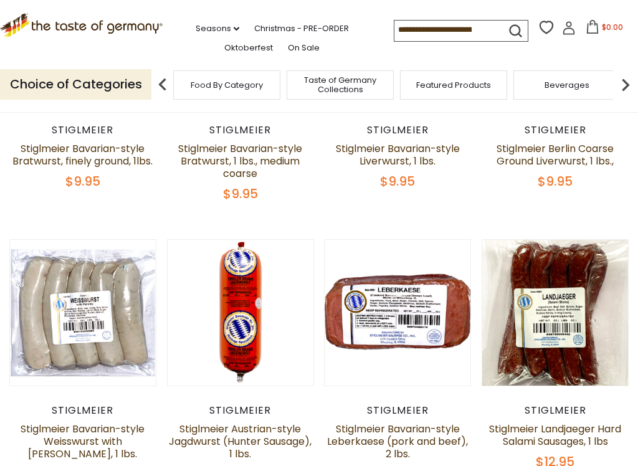  Describe the element at coordinates (340, 85) in the screenshot. I see `span: Taste of Germany Collections` at that location.